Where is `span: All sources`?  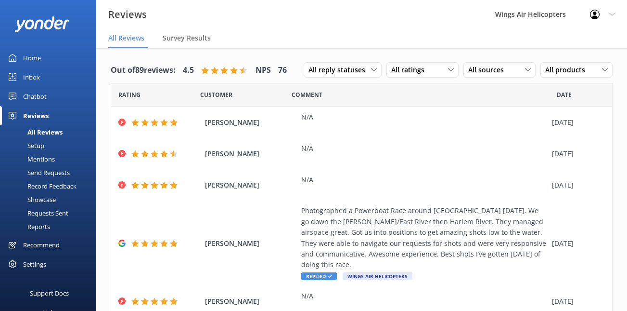
span: All sources is located at coordinates (489, 70).